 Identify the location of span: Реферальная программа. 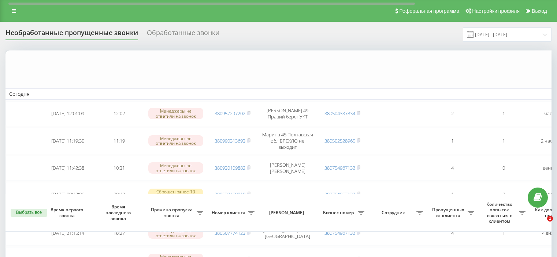
(429, 11).